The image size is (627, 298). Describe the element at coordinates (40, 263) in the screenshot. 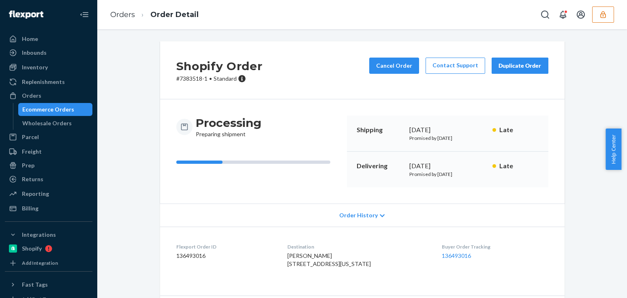

I see `div: Add Integration` at that location.